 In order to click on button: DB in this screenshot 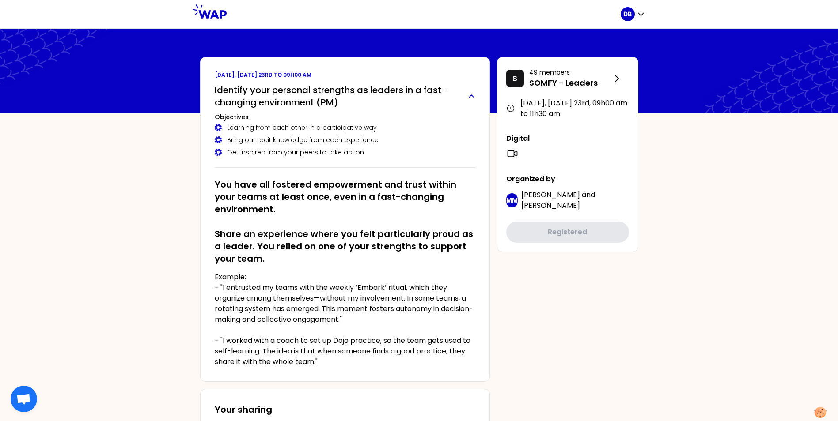, I will do `click(633, 14)`.